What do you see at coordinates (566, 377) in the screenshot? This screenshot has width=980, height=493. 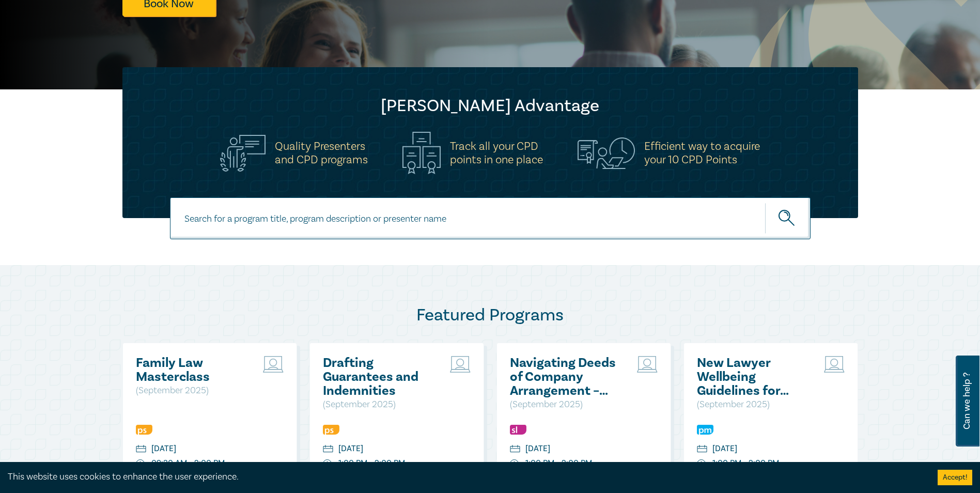 I see `a: Navigating Deeds of Company Arrangement – Strategy and Structure` at bounding box center [566, 377].